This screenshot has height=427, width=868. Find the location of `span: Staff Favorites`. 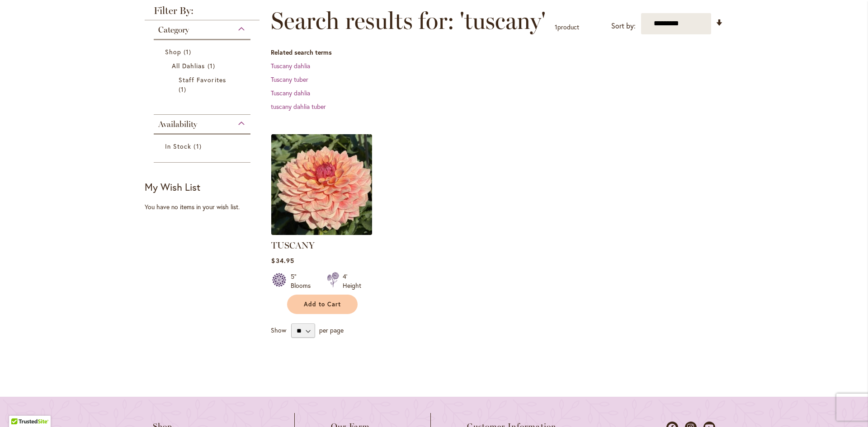

span: Staff Favorites is located at coordinates (202, 80).